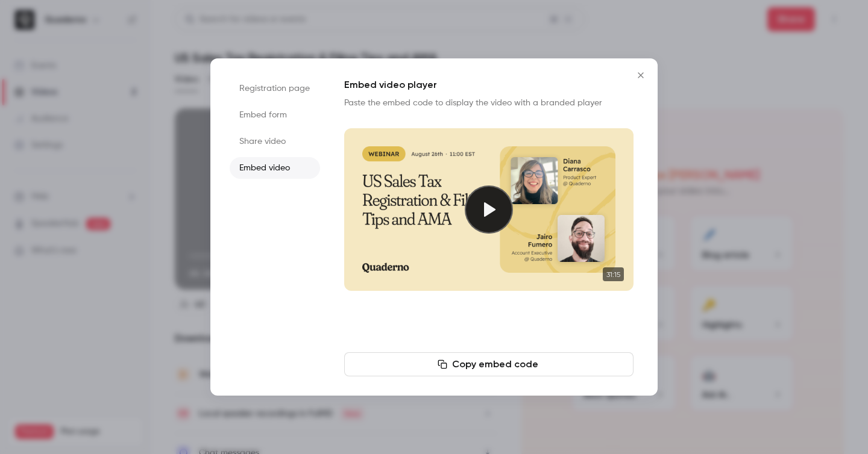  What do you see at coordinates (274, 115) in the screenshot?
I see `li: Embed form` at bounding box center [274, 115].